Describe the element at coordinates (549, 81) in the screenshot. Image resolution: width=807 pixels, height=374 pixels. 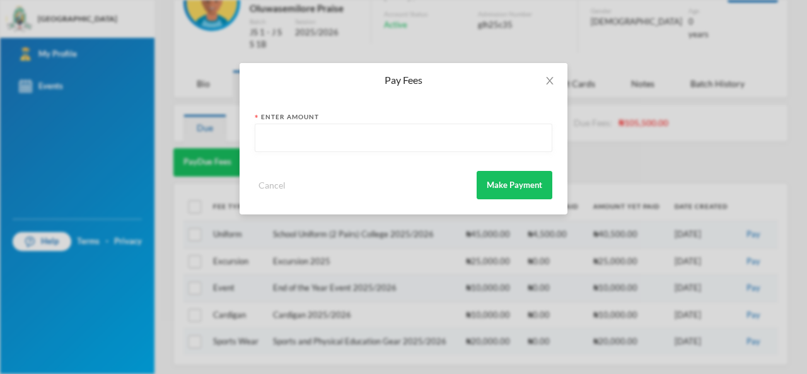
I see `i: icon: close` at that location.